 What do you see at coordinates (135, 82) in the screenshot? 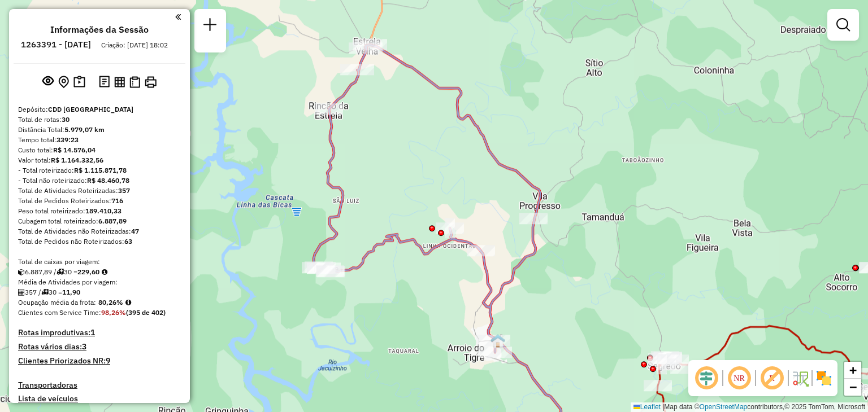
I see `button: Visualizar Romaneio` at bounding box center [135, 82].